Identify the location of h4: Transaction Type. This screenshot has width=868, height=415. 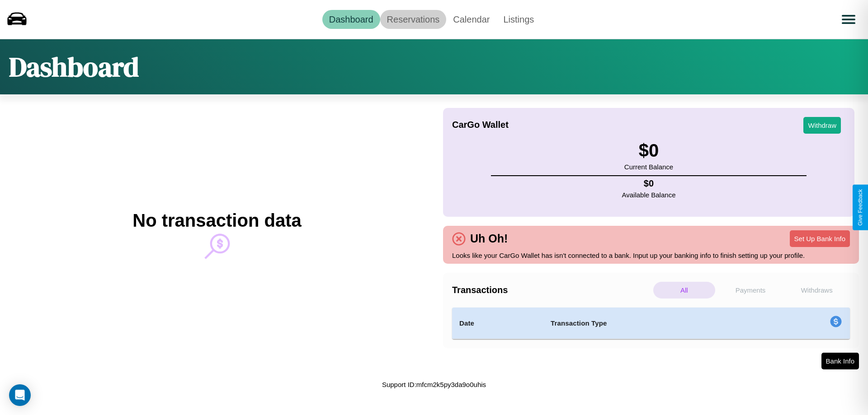
(654, 323).